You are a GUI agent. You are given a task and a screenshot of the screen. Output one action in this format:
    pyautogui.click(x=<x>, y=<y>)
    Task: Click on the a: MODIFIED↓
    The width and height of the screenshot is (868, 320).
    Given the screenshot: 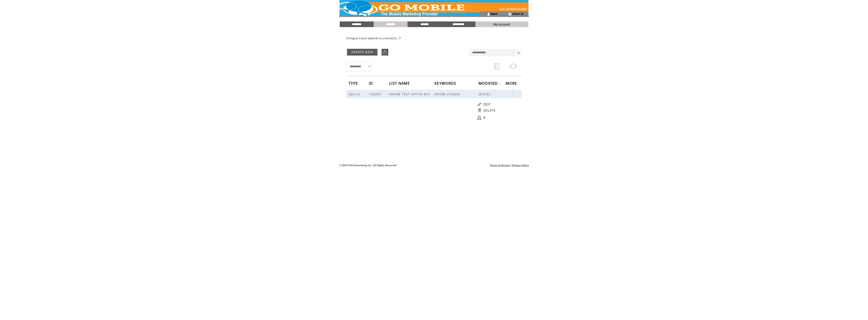 What is the action you would take?
    pyautogui.click(x=490, y=84)
    